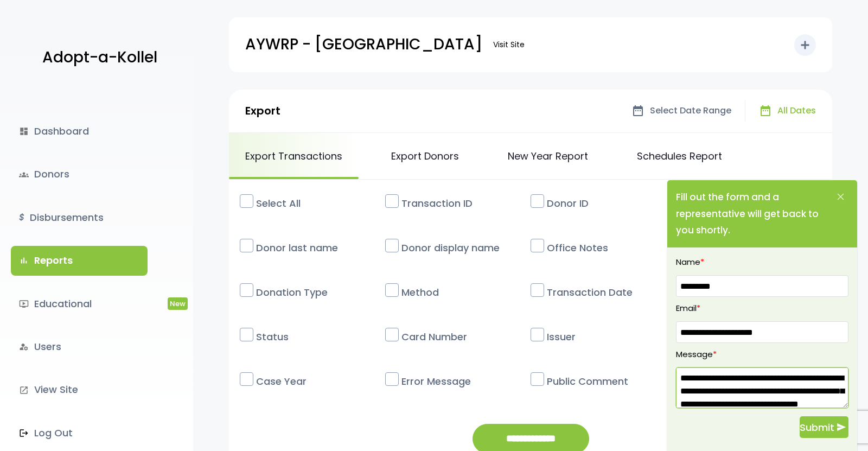 The width and height of the screenshot is (868, 451). What do you see at coordinates (24, 304) in the screenshot?
I see `i: ondemand_video` at bounding box center [24, 304].